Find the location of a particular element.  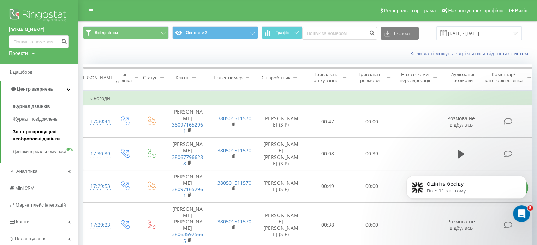

a: 380677966288 is located at coordinates (188, 160).